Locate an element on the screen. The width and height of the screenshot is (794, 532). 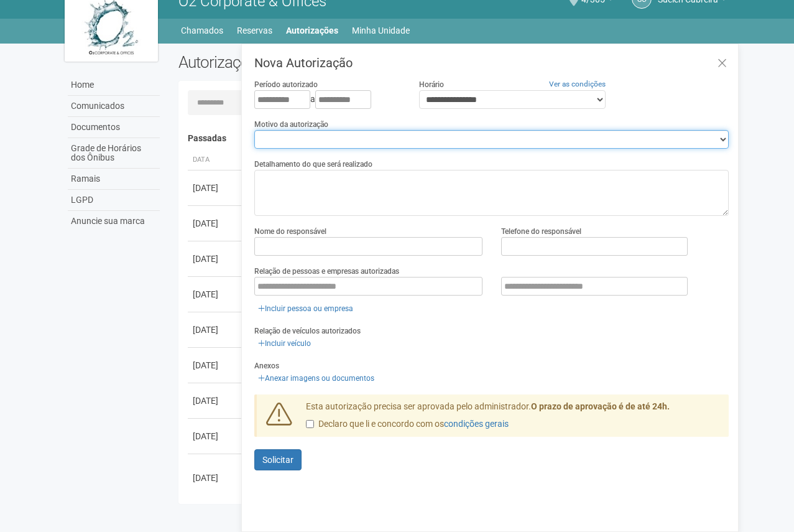
label: Motivo da autorização is located at coordinates (291, 125).